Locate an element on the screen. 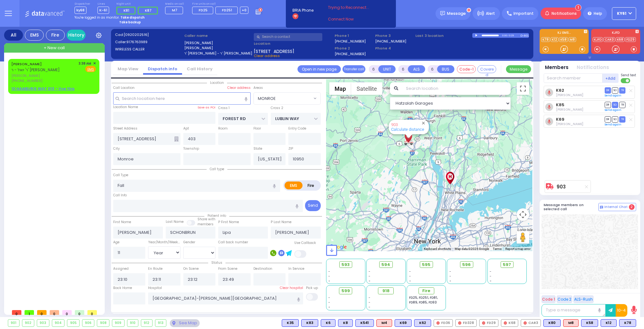  a: KJFD is located at coordinates (598, 39).